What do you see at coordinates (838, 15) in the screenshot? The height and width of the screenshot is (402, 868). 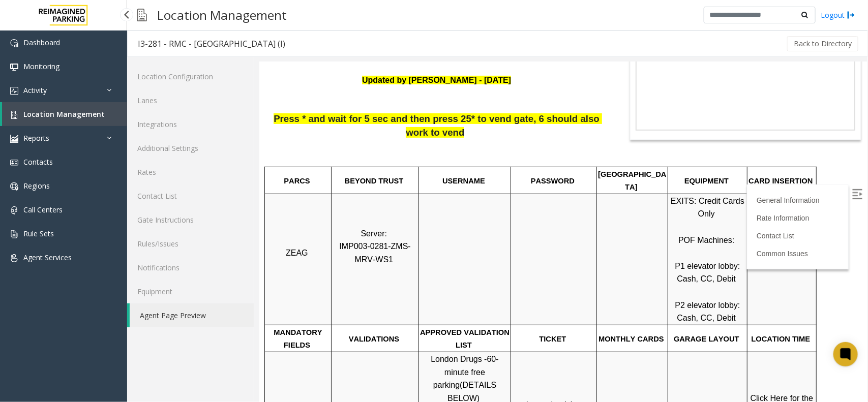 I see `a: Logout` at bounding box center [838, 15].